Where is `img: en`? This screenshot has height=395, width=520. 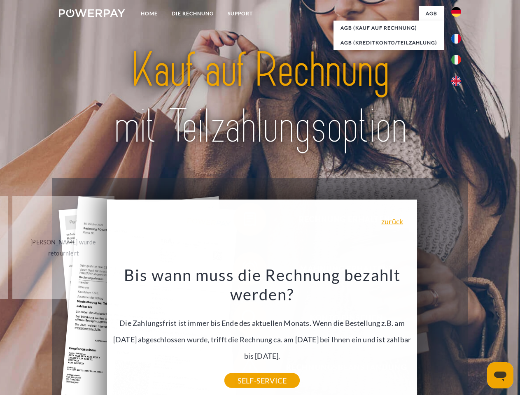
img: en is located at coordinates (456, 81).